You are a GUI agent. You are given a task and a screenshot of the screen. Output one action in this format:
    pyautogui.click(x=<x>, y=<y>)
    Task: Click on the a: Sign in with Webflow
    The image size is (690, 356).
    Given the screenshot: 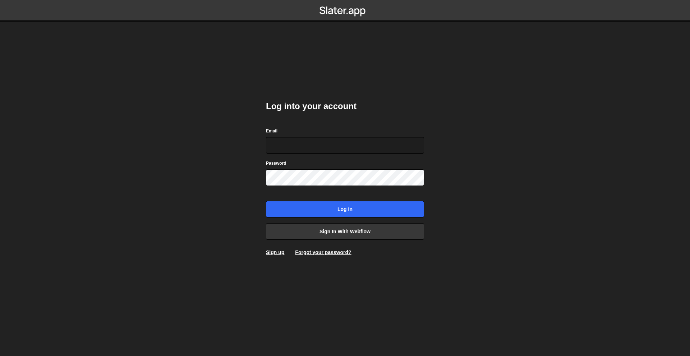 What is the action you would take?
    pyautogui.click(x=345, y=232)
    